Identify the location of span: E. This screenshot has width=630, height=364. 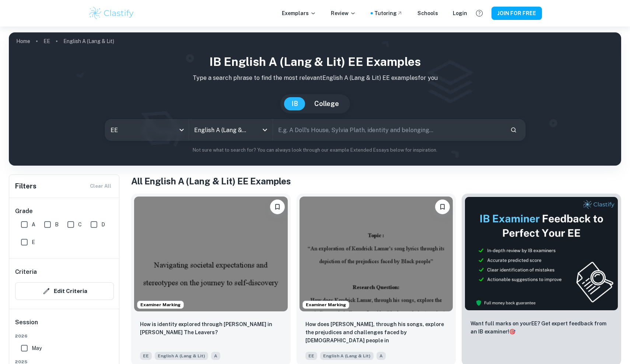
(33, 242).